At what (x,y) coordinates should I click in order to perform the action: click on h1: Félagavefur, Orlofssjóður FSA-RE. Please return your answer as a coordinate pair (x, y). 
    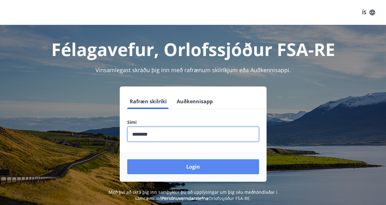
    Looking at the image, I should click on (193, 49).